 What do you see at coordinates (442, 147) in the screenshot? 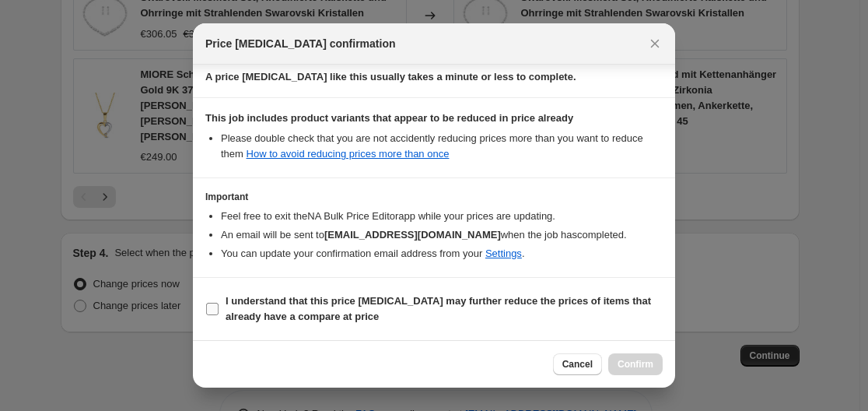
I see `li: Please double check that you are not accidently reducing prices more than you want to reduce them` at bounding box center [442, 147].